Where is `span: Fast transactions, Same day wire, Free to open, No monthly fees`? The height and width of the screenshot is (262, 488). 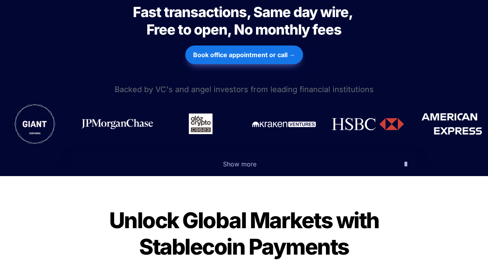
span: Fast transactions, Same day wire, Free to open, No monthly fees is located at coordinates (244, 21).